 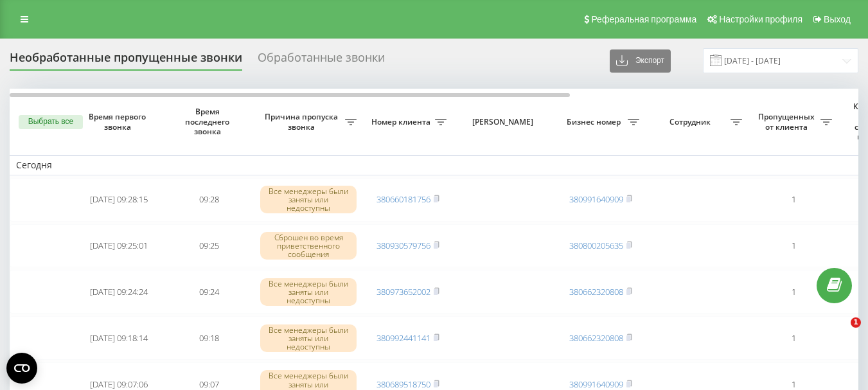 I want to click on button: Open CMP widget, so click(x=22, y=368).